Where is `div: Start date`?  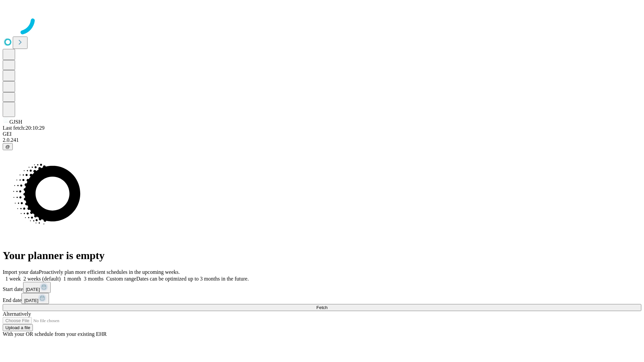
div: Start date is located at coordinates (322, 287).